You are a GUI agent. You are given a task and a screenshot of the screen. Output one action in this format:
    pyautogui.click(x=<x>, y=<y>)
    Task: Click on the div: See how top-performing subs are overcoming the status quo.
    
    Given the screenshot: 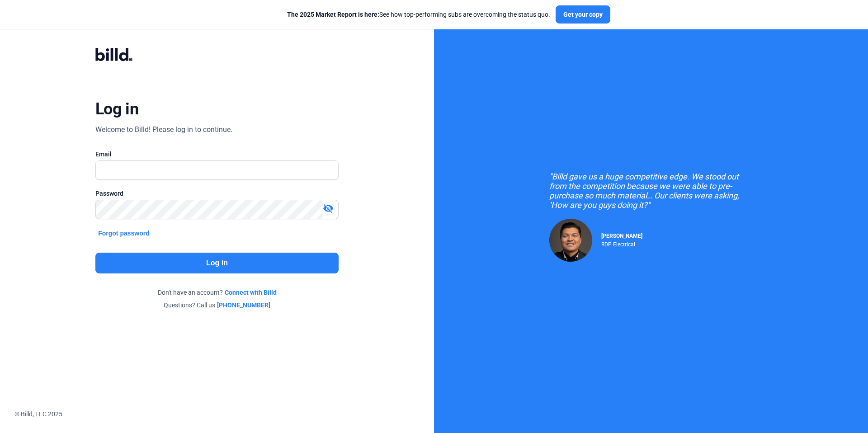 What is the action you would take?
    pyautogui.click(x=418, y=14)
    